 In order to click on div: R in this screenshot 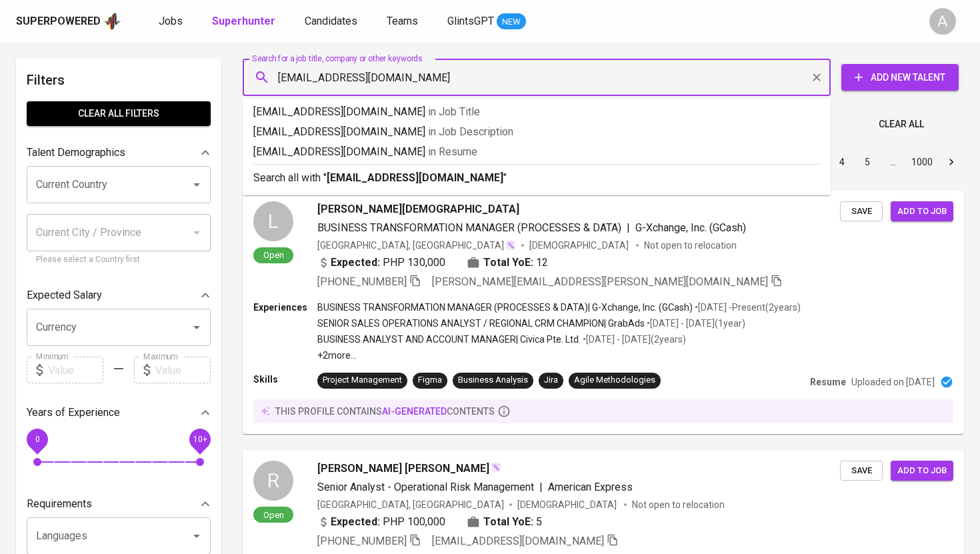, I will do `click(274, 480)`.